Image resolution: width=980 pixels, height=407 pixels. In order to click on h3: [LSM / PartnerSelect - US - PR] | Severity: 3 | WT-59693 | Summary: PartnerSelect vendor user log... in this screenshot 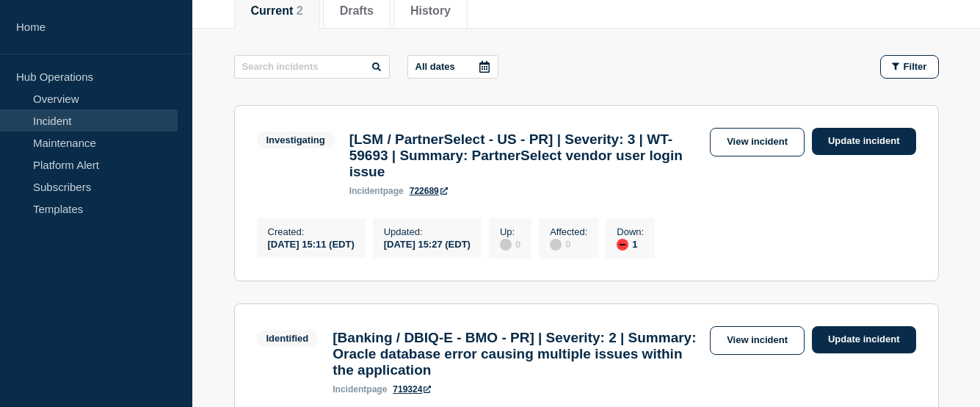, I will do `click(525, 155)`.